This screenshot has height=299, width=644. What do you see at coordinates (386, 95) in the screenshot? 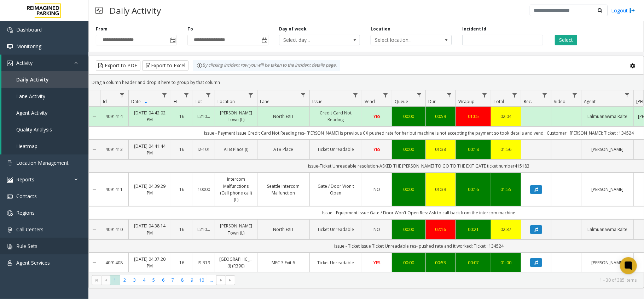
I see `a: Vend Filter Menu` at bounding box center [386, 95].